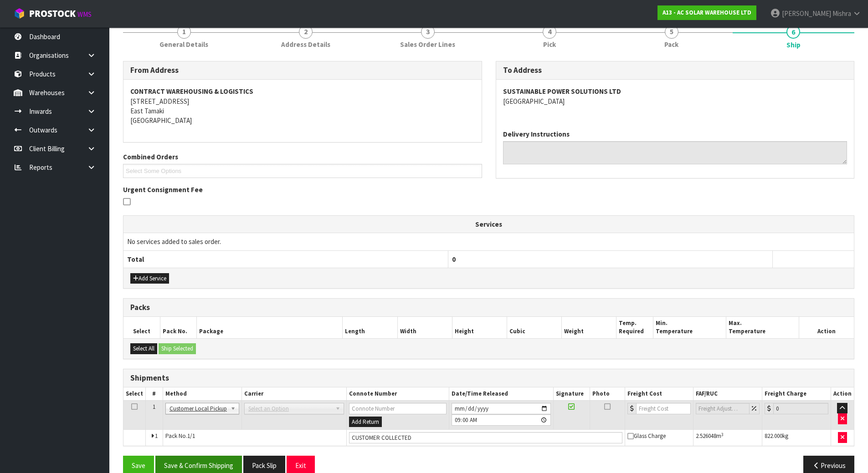  Describe the element at coordinates (424, 327) in the screenshot. I see `th: Width` at that location.